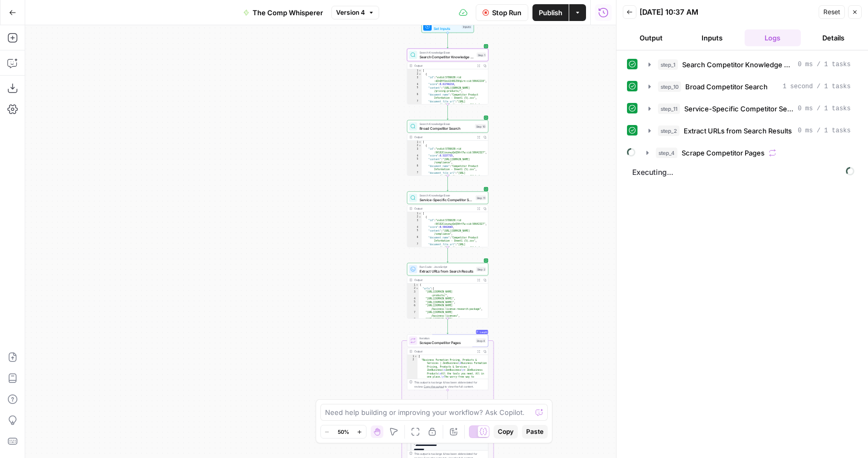 The height and width of the screenshot is (458, 868). I want to click on div: Search Knowledge BaseBroad Competitor SearchStep 10Output[ { "id":"vsdid:5786630:rid :VXlD2Cixuxw..., so click(447, 148).